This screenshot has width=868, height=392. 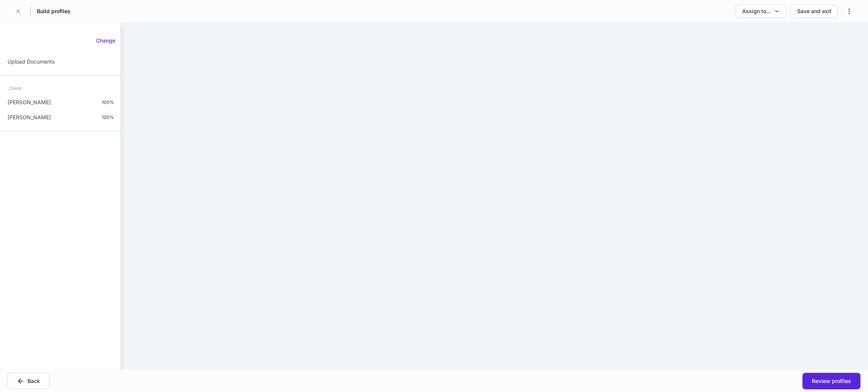 What do you see at coordinates (831, 381) in the screenshot?
I see `button: Review profiles` at bounding box center [831, 381].